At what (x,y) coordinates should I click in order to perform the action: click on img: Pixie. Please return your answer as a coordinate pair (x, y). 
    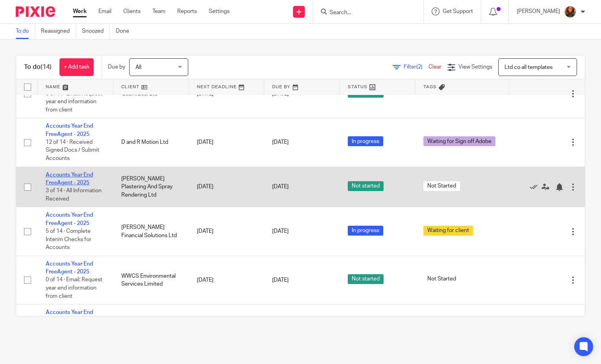
    Looking at the image, I should click on (36, 12).